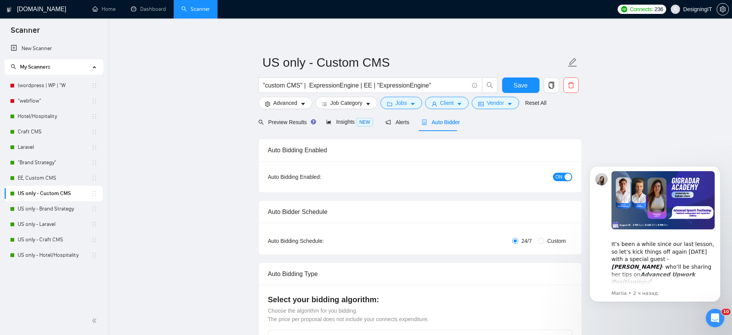 The width and height of the screenshot is (732, 335). What do you see at coordinates (285, 103) in the screenshot?
I see `span: Advanced` at bounding box center [285, 103].